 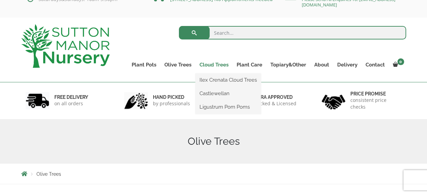 I want to click on p: consistent price checks, so click(x=376, y=104).